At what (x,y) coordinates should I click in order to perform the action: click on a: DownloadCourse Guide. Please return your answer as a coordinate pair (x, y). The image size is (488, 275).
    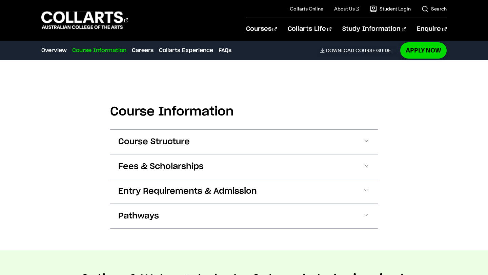
    Looking at the image, I should click on (358, 50).